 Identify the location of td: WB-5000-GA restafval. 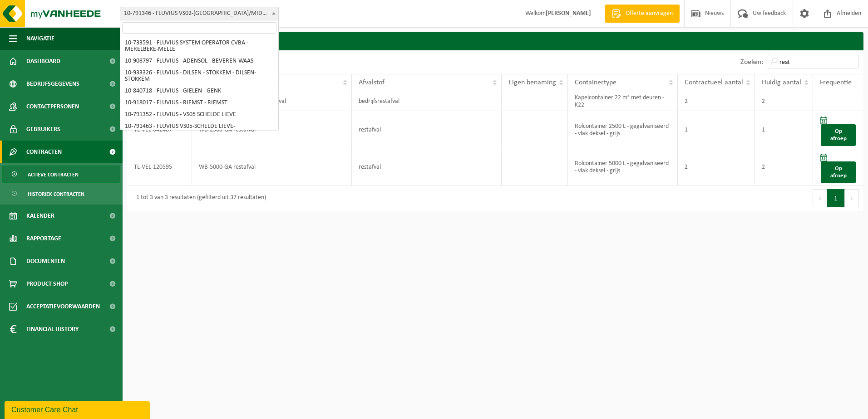
(272, 167).